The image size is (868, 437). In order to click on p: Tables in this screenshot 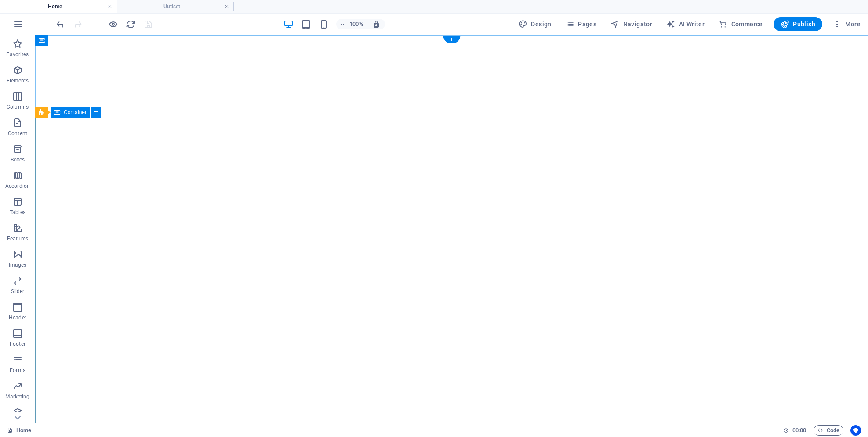, I will do `click(17, 212)`.